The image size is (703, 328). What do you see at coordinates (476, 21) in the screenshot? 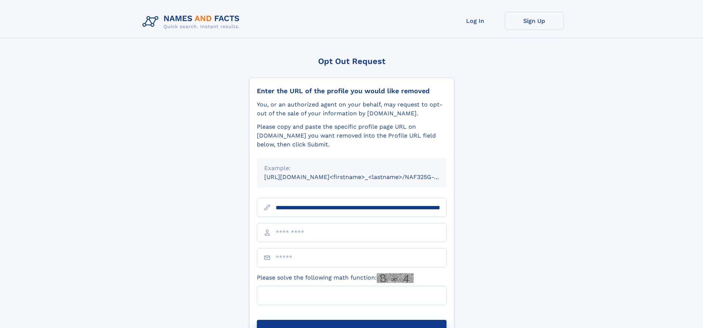
I see `a: Log In` at bounding box center [476, 21].